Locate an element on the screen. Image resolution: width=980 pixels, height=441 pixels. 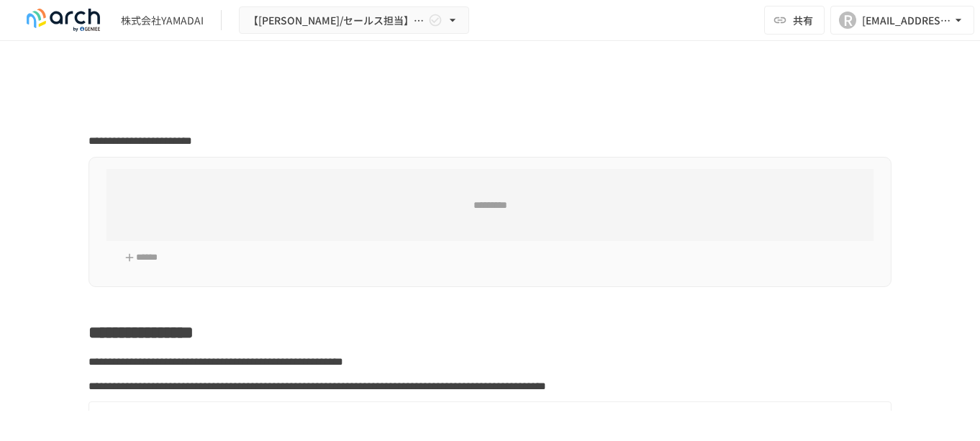
div: R is located at coordinates (847, 20).